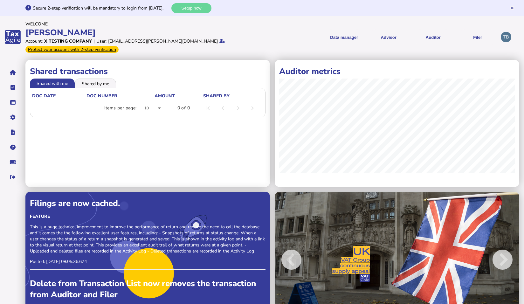  Describe the element at coordinates (222, 41) in the screenshot. I see `i: Email verified` at that location.